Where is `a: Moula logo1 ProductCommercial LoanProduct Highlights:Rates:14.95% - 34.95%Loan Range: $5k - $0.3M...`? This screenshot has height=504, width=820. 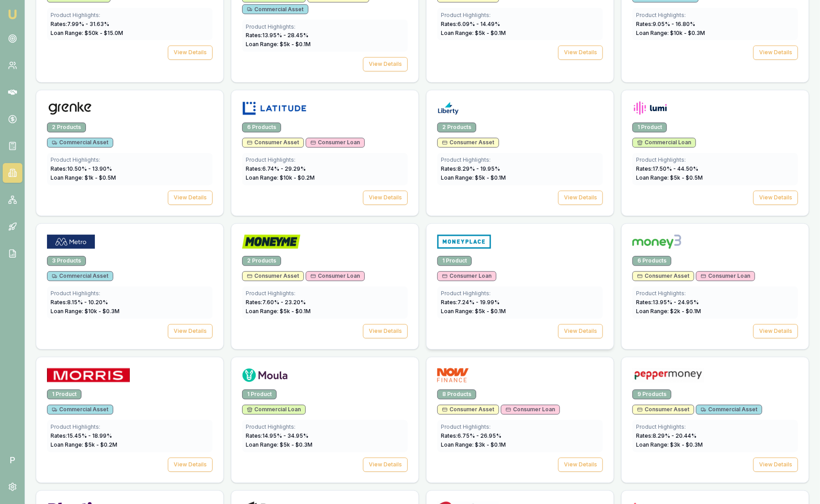 a: Moula logo1 ProductCommercial LoanProduct Highlights:Rates:14.95% - 34.95%Loan Range: $5k - $0.3M... is located at coordinates (325, 420).